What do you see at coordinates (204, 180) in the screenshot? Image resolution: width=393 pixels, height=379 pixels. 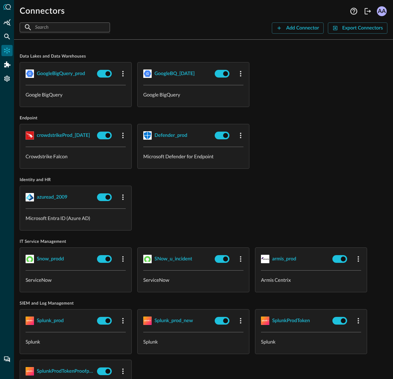 I see `span: Identity and HR` at bounding box center [204, 180].